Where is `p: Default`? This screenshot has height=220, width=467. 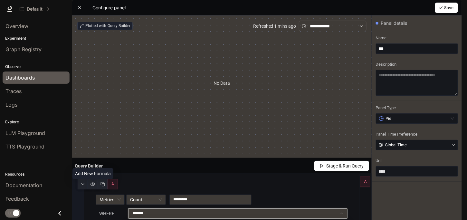 p: Default is located at coordinates (34, 9).